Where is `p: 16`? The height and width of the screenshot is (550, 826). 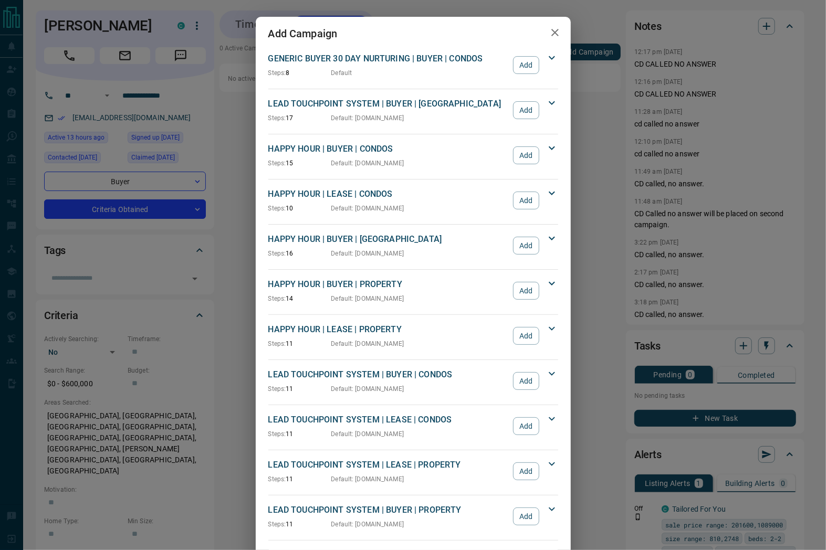 p: 16 is located at coordinates (300, 254).